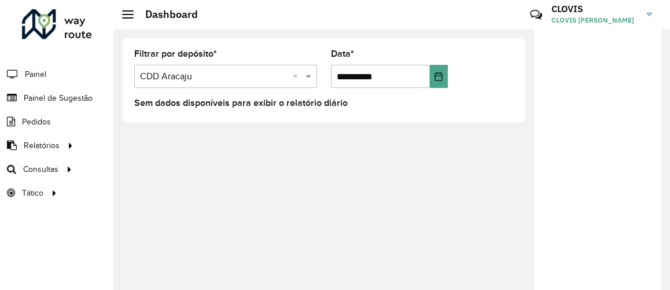  I want to click on button: Choose Date, so click(438, 76).